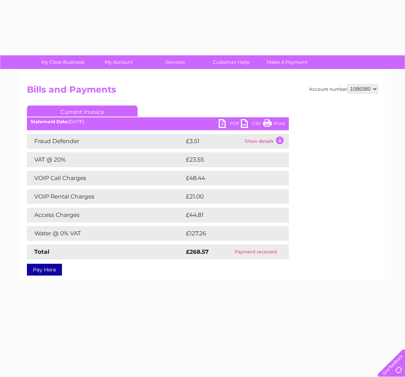 The image size is (405, 377). I want to click on td: £48.44, so click(229, 178).